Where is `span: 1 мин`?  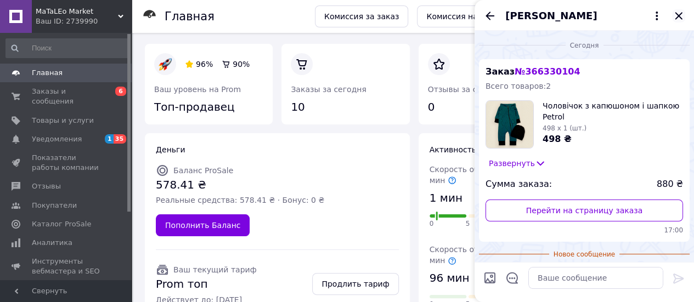 span: 1 мин is located at coordinates (446, 198).